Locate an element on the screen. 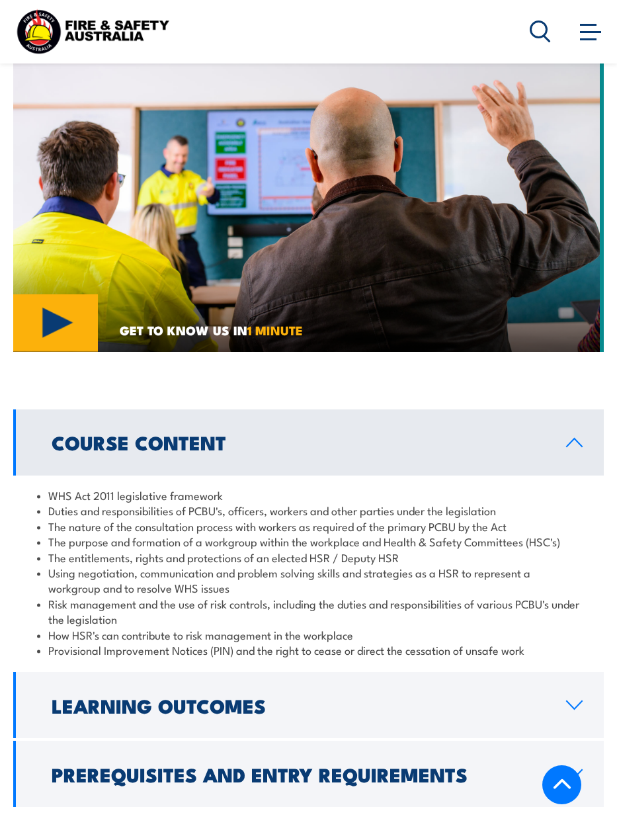  h2: Prerequisites and Entry Requirements is located at coordinates (299, 774).